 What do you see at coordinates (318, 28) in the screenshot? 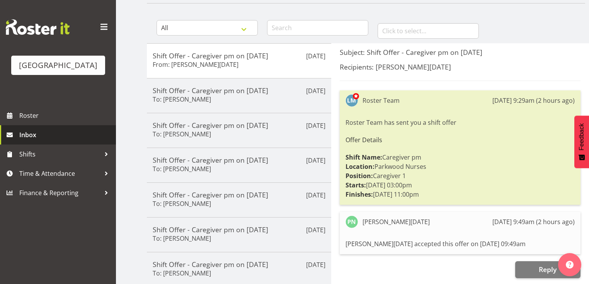
I see `input: Search` at bounding box center [318, 28].